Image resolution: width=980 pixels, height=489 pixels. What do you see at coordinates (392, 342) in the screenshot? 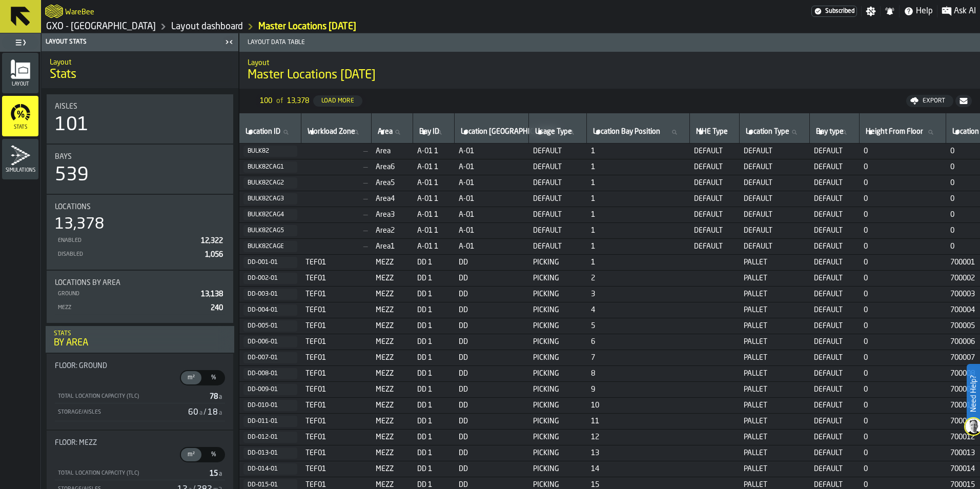
I see `span: MEZZ` at bounding box center [392, 342].